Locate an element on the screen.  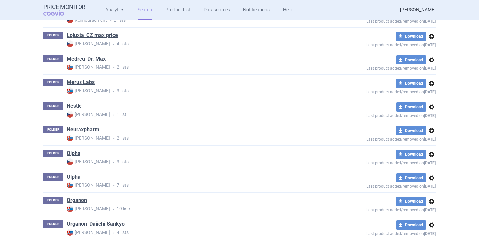
a: Organon is located at coordinates (77, 201).